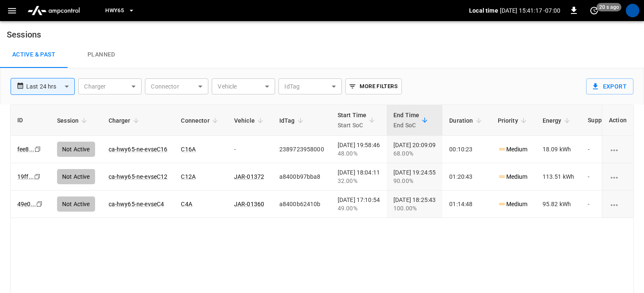 The height and width of the screenshot is (293, 644). What do you see at coordinates (120, 11) in the screenshot?
I see `button: HWY65` at bounding box center [120, 11].